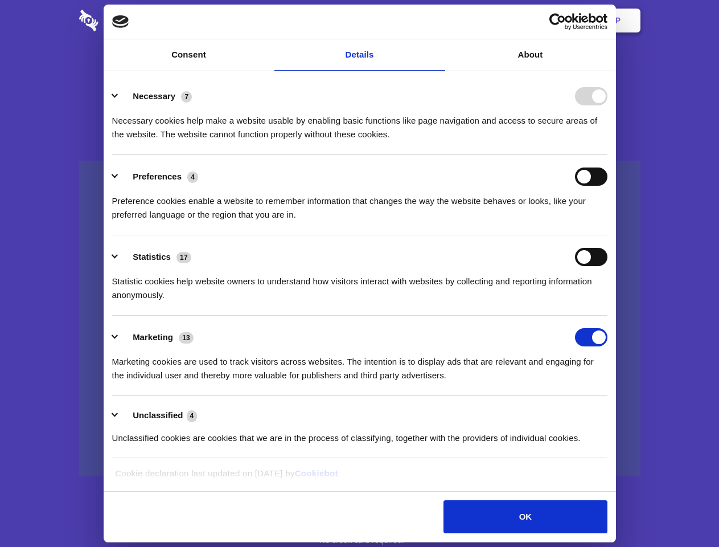 Image resolution: width=719 pixels, height=547 pixels. I want to click on img: logo-wordmark-white-trans-d4663122ce5f474addd5e946df7df03e33cb6a1c49d2221995e7729f52c070b2.svg, so click(128, 20).